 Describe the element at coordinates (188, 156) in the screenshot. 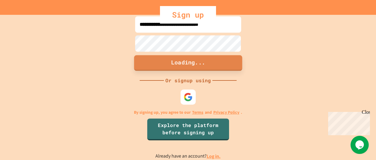

I see `p: Already have an account?` at that location.